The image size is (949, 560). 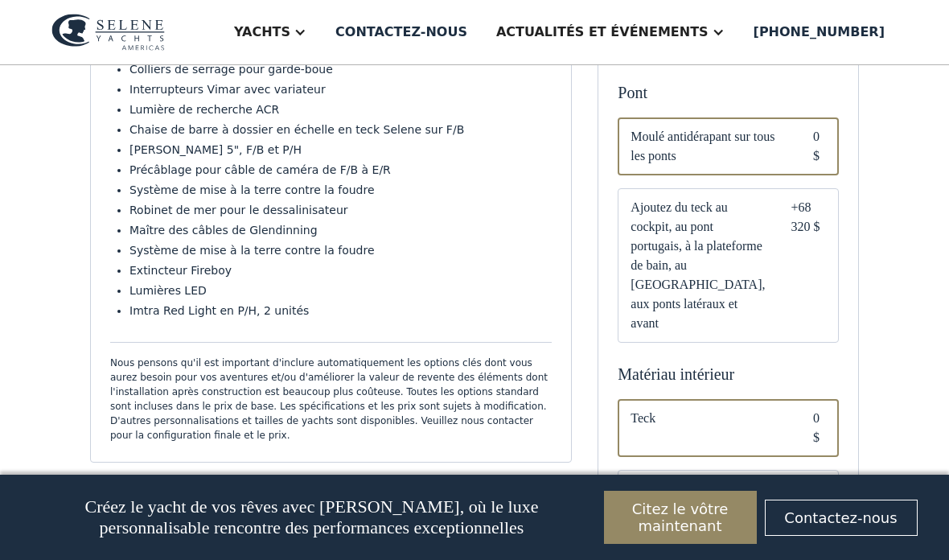 I want to click on font: Teck, so click(x=642, y=417).